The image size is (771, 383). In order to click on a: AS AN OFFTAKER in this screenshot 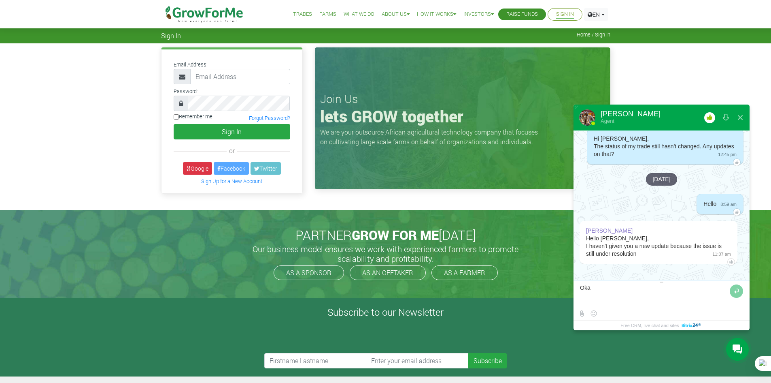, I will do `click(388, 272)`.